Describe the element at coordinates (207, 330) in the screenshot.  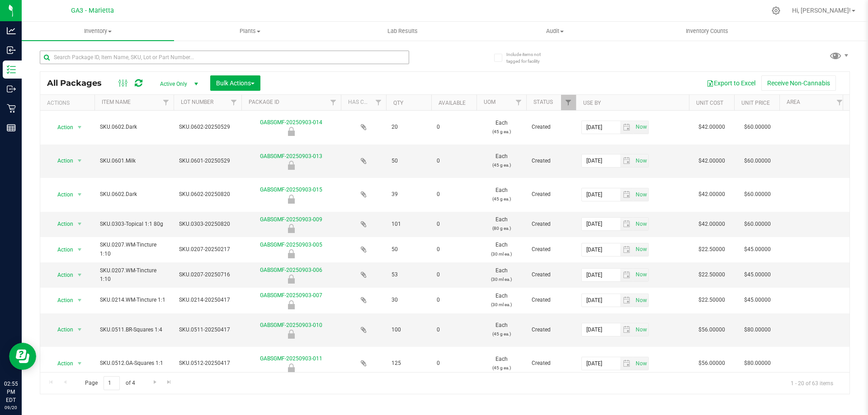
I see `span: SKU.0511-20250417` at that location.